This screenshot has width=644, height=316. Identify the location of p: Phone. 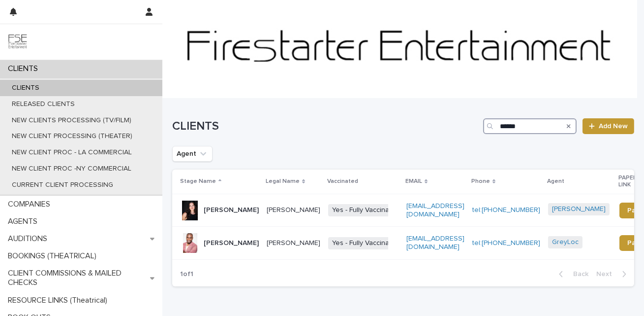
(481, 181).